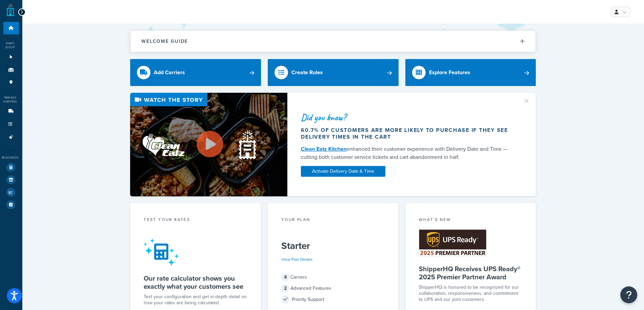  Describe the element at coordinates (11, 180) in the screenshot. I see `li: Marketplace` at that location.